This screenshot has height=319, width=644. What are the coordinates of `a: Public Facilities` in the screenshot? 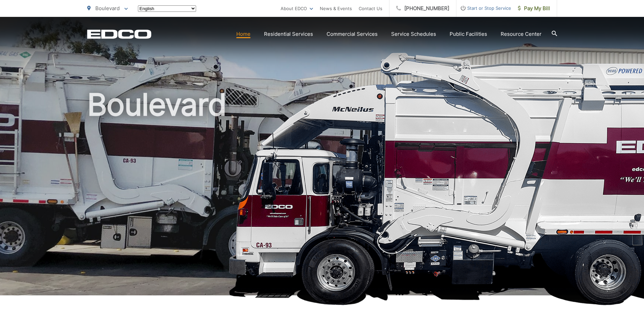 It's located at (468, 34).